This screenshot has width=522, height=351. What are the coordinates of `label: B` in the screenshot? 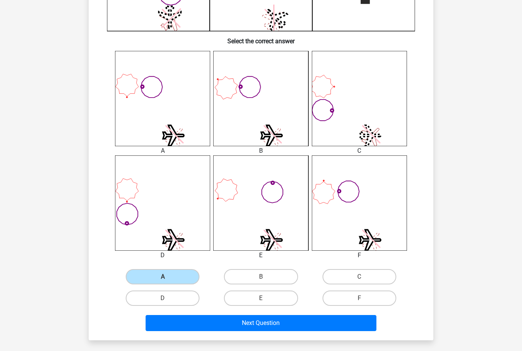 It's located at (261, 277).